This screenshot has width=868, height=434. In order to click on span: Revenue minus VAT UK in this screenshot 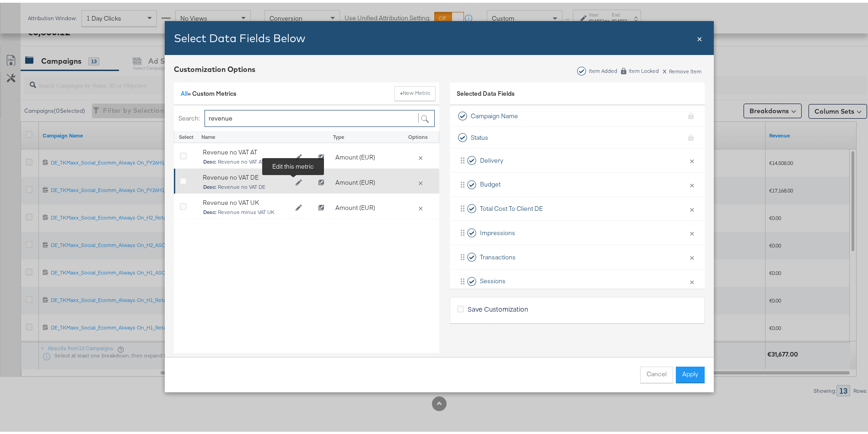, I will do `click(246, 210)`.